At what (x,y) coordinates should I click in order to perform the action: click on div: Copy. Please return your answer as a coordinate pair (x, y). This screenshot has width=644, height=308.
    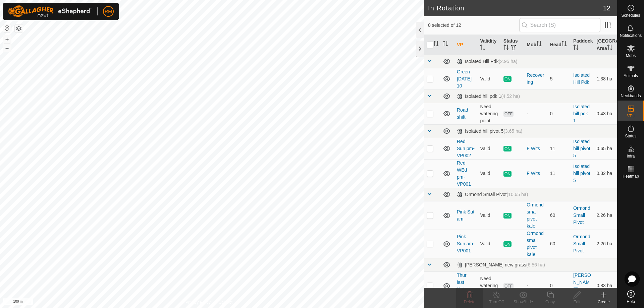
    Looking at the image, I should click on (550, 302).